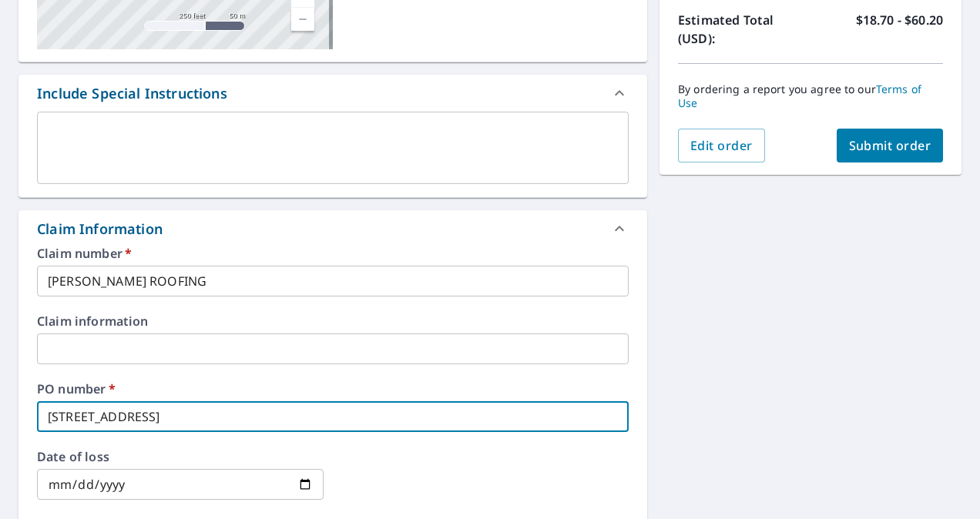 This screenshot has height=519, width=980. I want to click on p: $18.70 - $60.20, so click(899, 29).